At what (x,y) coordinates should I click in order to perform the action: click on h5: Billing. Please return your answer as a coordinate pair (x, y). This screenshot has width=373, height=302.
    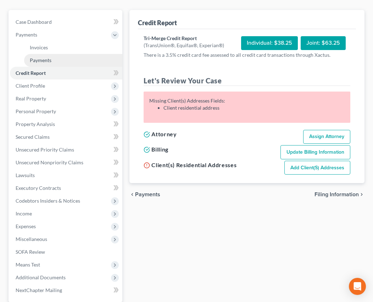
    Looking at the image, I should click on (156, 149).